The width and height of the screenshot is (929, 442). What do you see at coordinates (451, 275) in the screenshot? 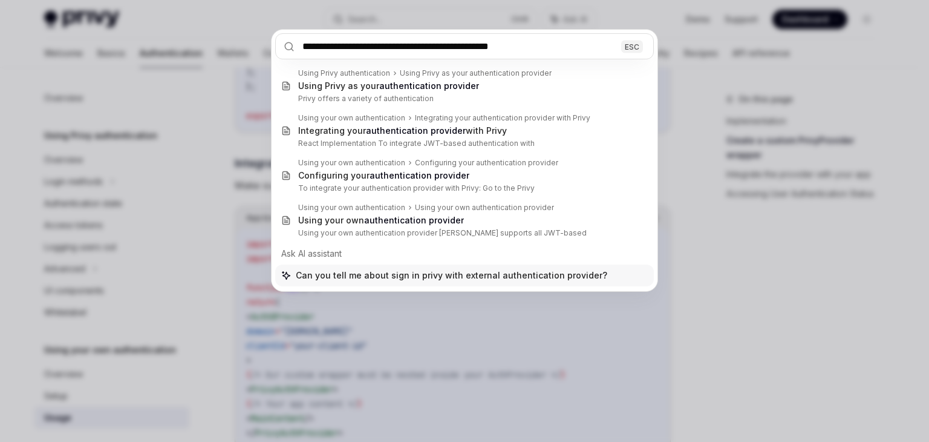
I see `span: Can you tell me about sign in privy with external authentication provider?` at bounding box center [451, 275].